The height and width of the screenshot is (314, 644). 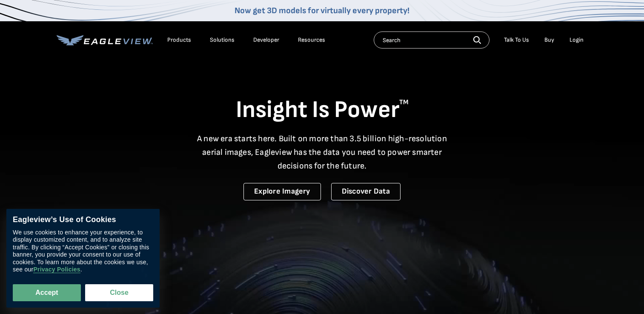 What do you see at coordinates (179, 40) in the screenshot?
I see `div: Products` at bounding box center [179, 40].